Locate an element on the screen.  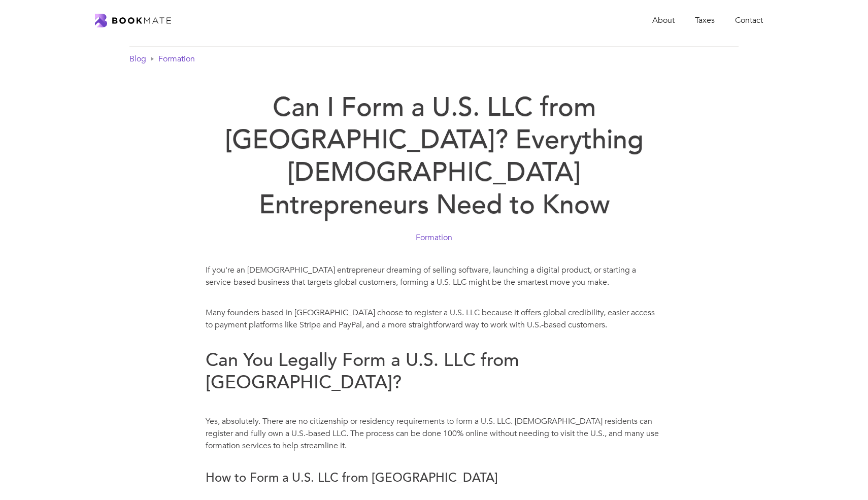
a: Blog is located at coordinates (138, 59).